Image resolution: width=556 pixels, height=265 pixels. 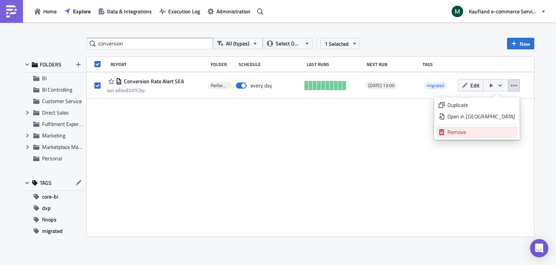 What do you see at coordinates (261, 86) in the screenshot?
I see `div: every day` at bounding box center [261, 86].